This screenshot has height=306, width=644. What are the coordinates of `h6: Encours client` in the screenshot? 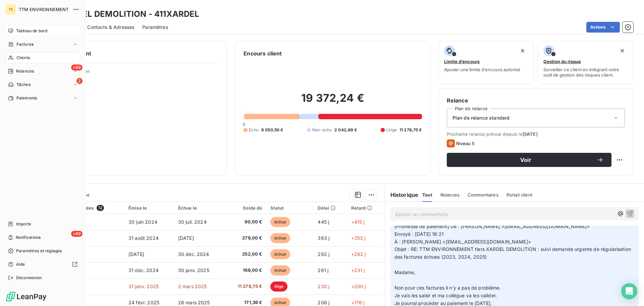 It's located at (263, 53).